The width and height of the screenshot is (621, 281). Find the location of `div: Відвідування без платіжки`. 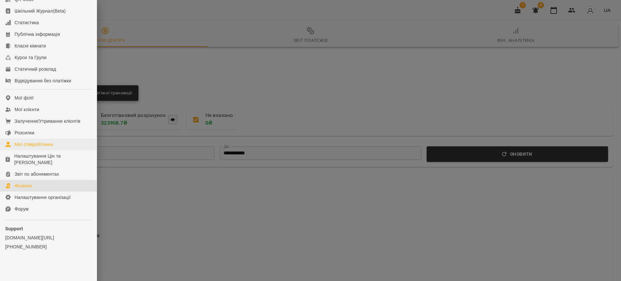

div: Відвідування без платіжки is located at coordinates (43, 81).